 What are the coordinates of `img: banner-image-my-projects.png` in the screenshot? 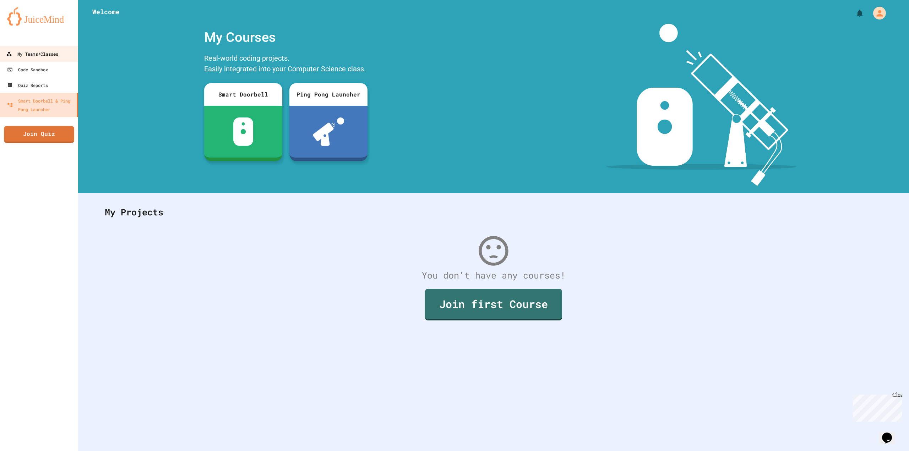 It's located at (701, 105).